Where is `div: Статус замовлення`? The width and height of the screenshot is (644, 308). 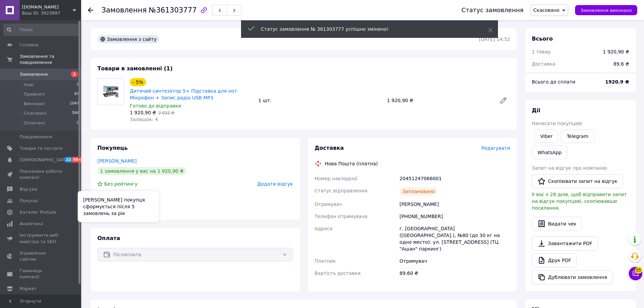 div: Статус замовлення is located at coordinates (492, 10).